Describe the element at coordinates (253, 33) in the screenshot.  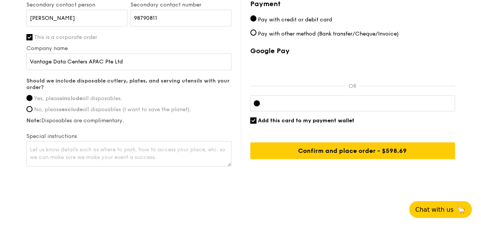
I see `input: Pay with other method (Bank transfer/Cheque/Invoice)` at that location.